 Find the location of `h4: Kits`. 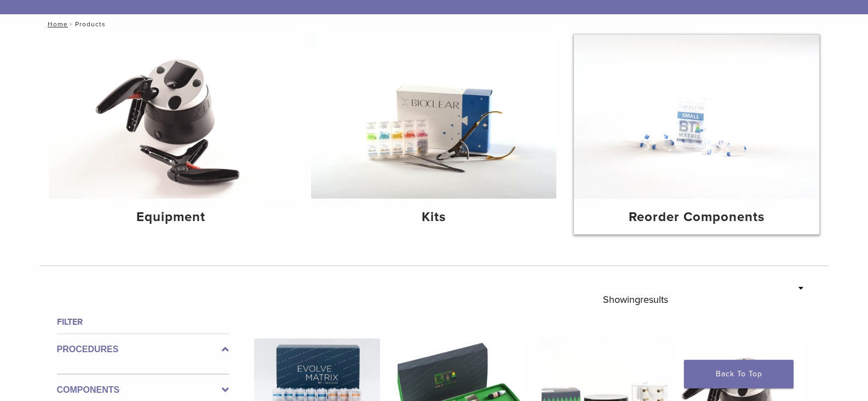

h4: Kits is located at coordinates (434, 217).